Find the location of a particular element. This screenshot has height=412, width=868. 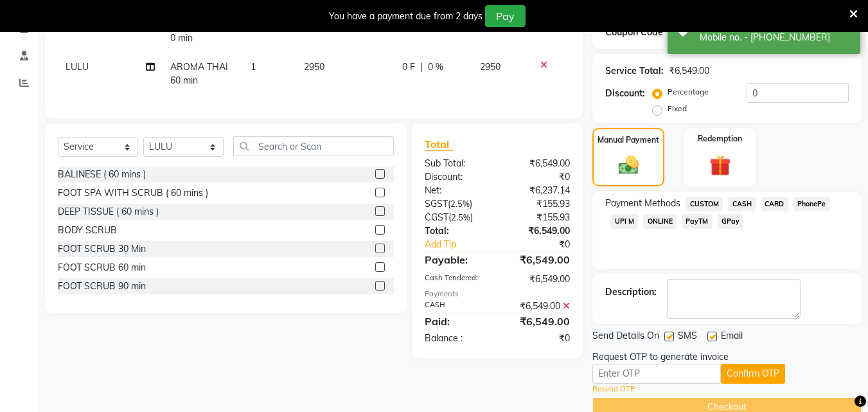

div: Paid: is located at coordinates (456, 321).